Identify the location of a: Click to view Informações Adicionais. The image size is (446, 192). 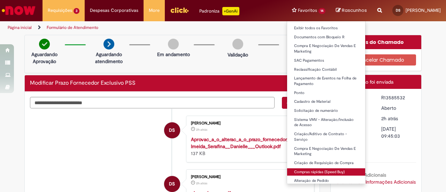
(376, 182).